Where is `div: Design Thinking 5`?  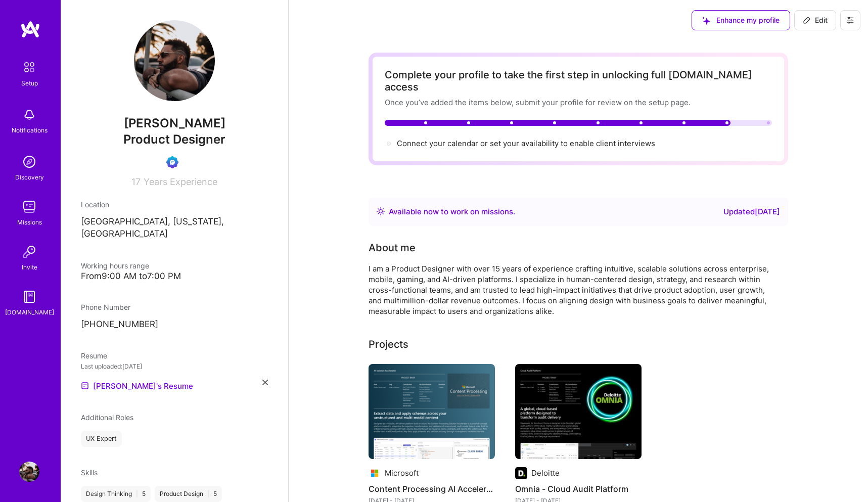 div: Design Thinking 5 is located at coordinates (116, 494).